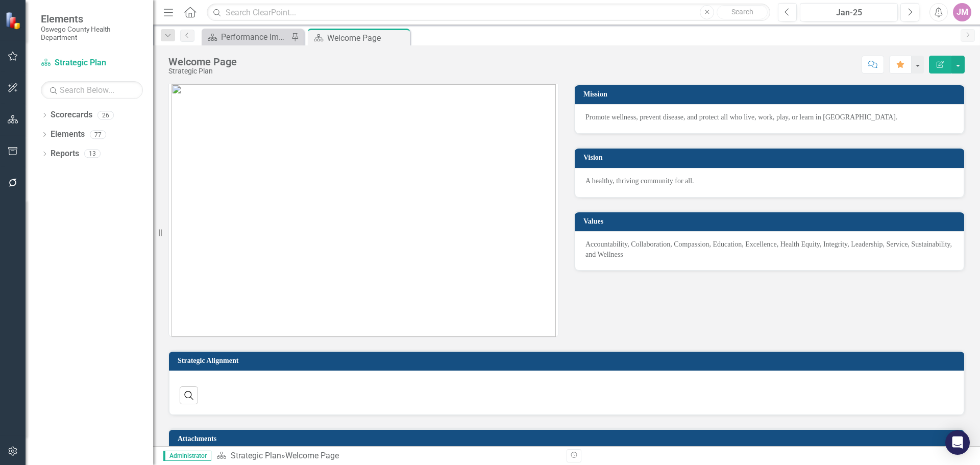 Image resolution: width=980 pixels, height=465 pixels. Describe the element at coordinates (849, 13) in the screenshot. I see `button: Jan-25` at that location.